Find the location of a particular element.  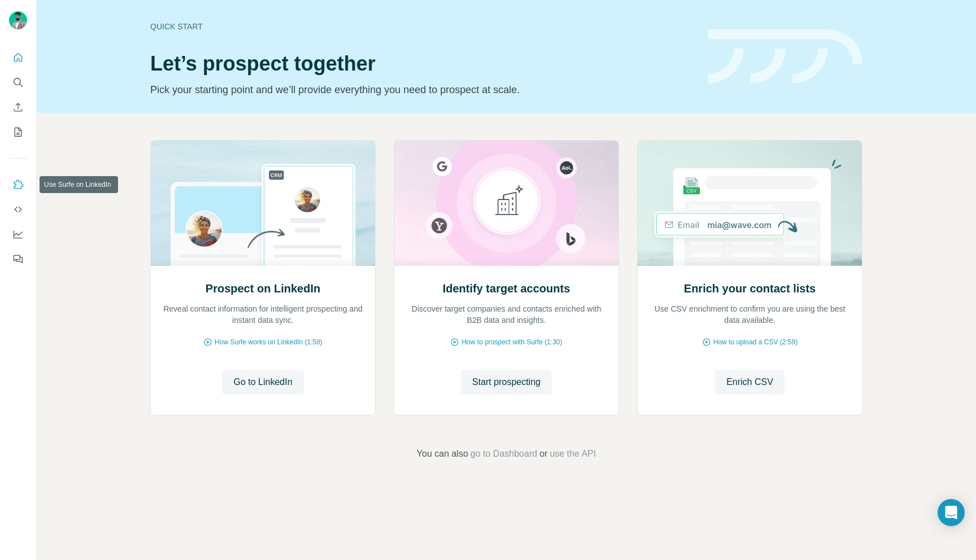

img: Avatar is located at coordinates (18, 20).